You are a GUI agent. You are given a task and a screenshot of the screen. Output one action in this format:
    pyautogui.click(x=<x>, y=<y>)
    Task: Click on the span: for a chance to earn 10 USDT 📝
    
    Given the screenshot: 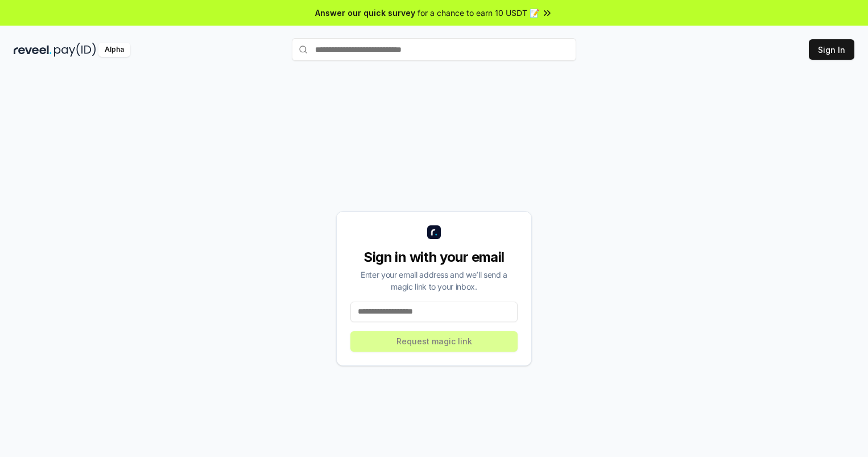 What is the action you would take?
    pyautogui.click(x=478, y=13)
    